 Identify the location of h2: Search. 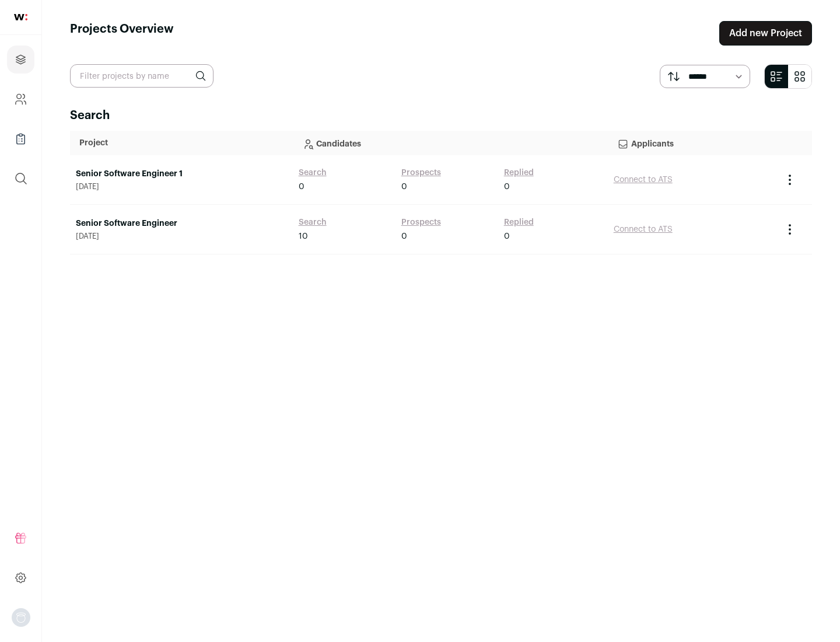
(441, 115).